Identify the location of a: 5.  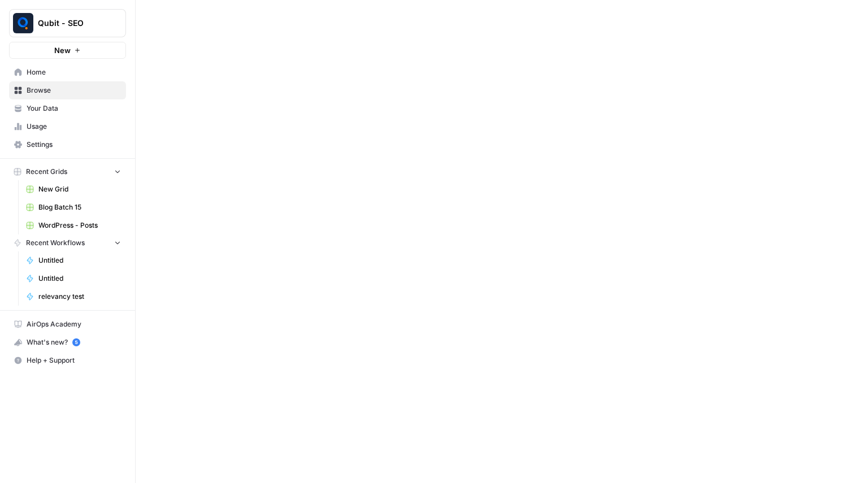
(76, 342).